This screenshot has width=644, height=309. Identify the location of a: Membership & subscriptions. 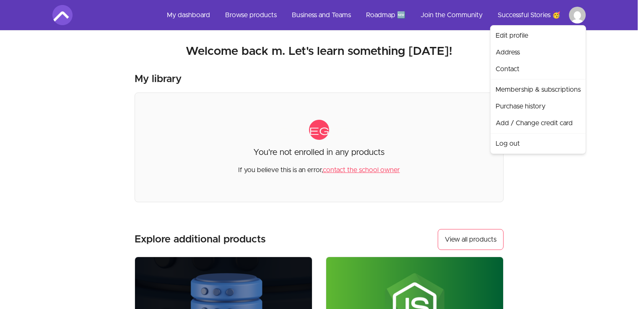
(538, 90).